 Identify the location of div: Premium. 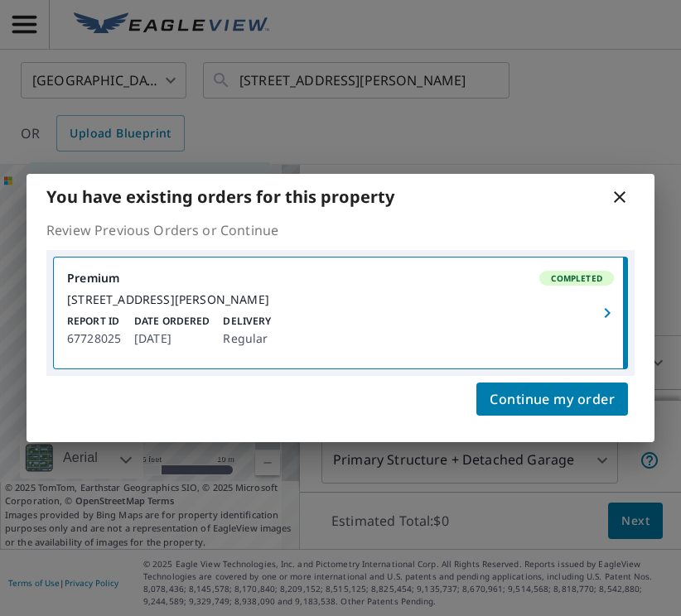
(340, 278).